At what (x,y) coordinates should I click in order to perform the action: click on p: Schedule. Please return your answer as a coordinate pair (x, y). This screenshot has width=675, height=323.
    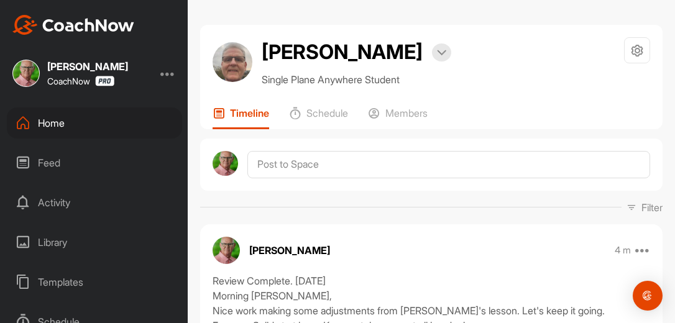
    Looking at the image, I should click on (327, 113).